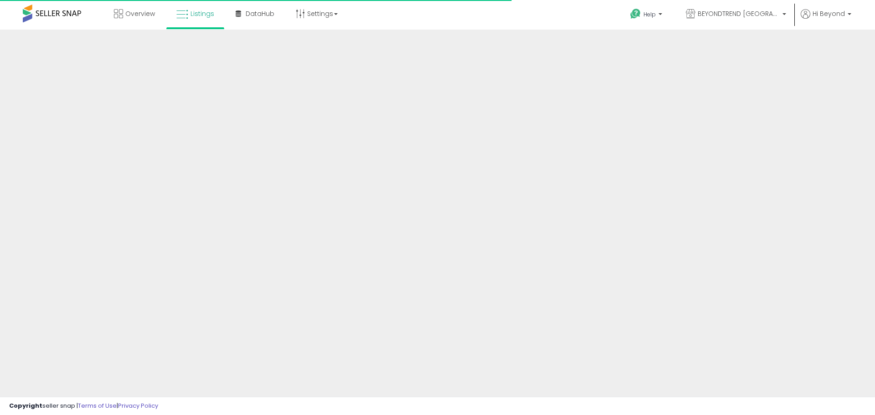 This screenshot has height=415, width=875. What do you see at coordinates (649, 14) in the screenshot?
I see `span: Help` at bounding box center [649, 14].